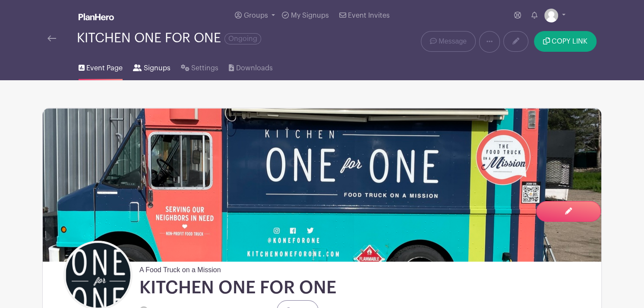  I want to click on a: Signups, so click(152, 66).